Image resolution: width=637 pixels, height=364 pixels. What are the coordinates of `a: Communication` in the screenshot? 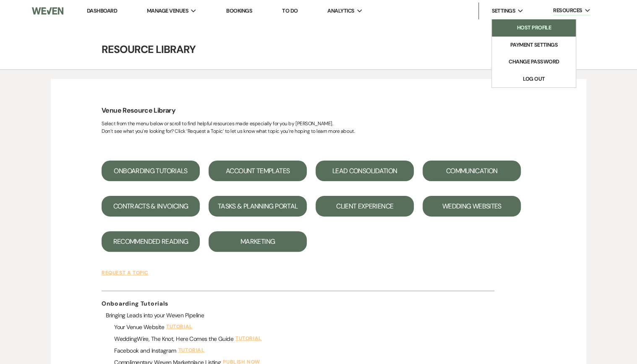 It's located at (476, 170).